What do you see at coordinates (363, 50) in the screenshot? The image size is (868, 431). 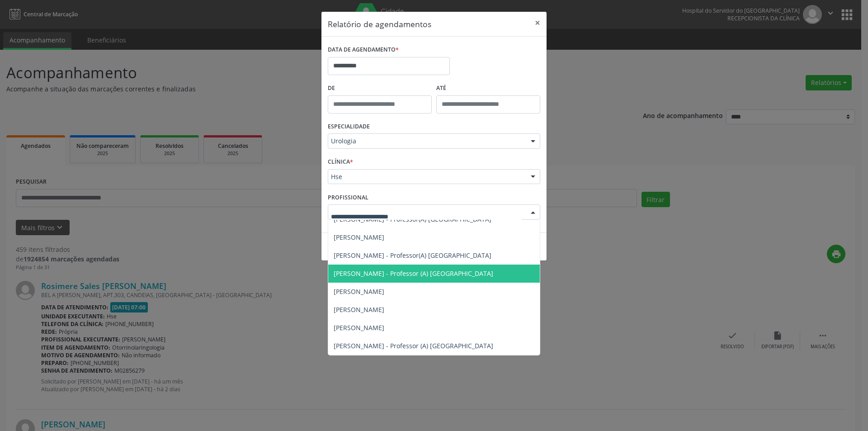 I see `label: DATA DE AGENDAMENTO` at bounding box center [363, 50].